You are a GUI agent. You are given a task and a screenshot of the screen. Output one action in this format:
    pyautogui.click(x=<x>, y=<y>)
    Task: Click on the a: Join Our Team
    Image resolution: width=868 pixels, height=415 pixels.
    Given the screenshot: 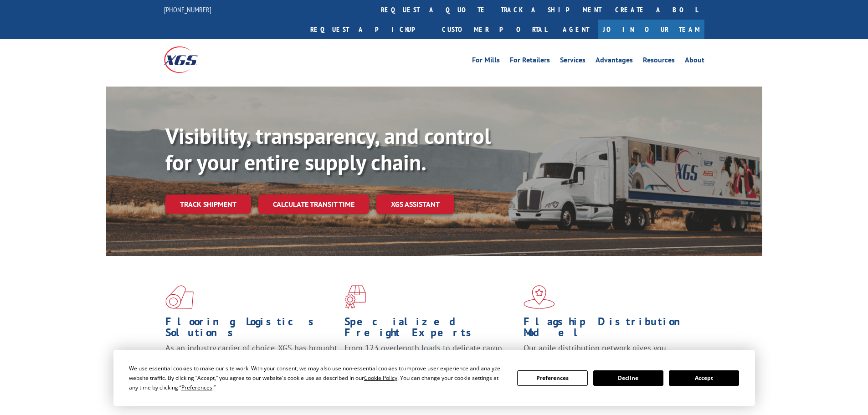 What is the action you would take?
    pyautogui.click(x=651, y=29)
    